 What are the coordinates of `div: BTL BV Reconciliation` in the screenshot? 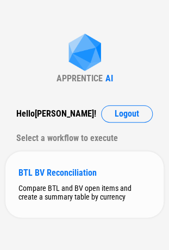 It's located at (84, 173).